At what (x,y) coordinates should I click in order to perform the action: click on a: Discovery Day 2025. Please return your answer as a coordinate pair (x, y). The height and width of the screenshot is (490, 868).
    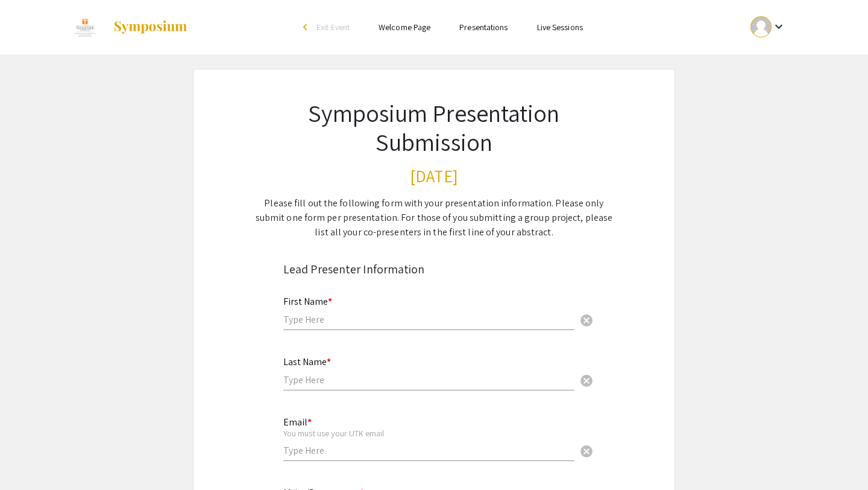
    Looking at the image, I should click on (128, 27).